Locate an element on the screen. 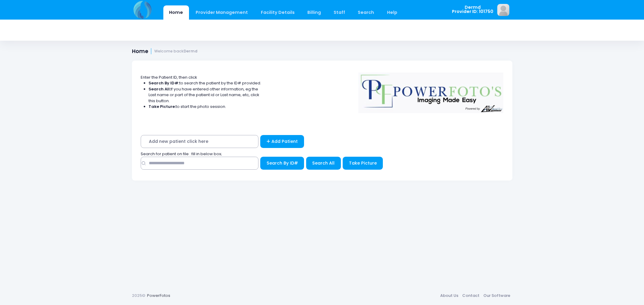 Image resolution: width=644 pixels, height=305 pixels. strong: Search All: is located at coordinates (160, 89).